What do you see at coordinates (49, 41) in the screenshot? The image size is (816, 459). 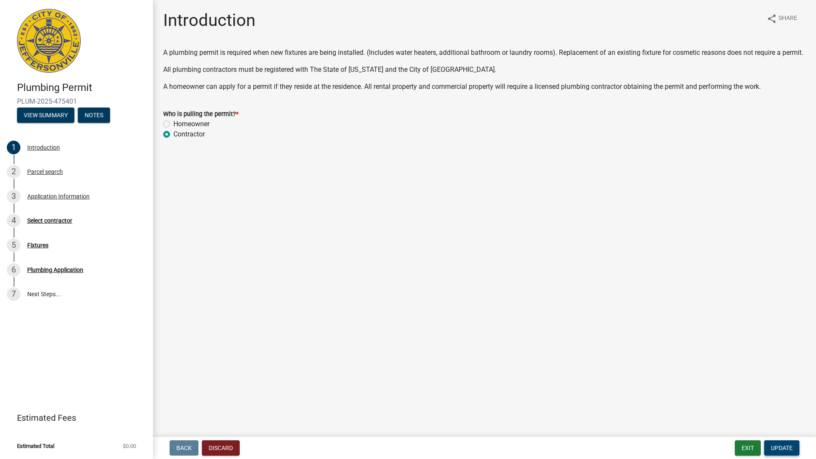 I see `img: City of Jeffersonville, Indiana` at bounding box center [49, 41].